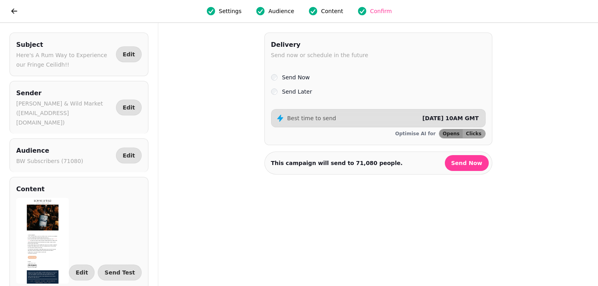 The image size is (598, 286). I want to click on span: Clicks, so click(474, 133).